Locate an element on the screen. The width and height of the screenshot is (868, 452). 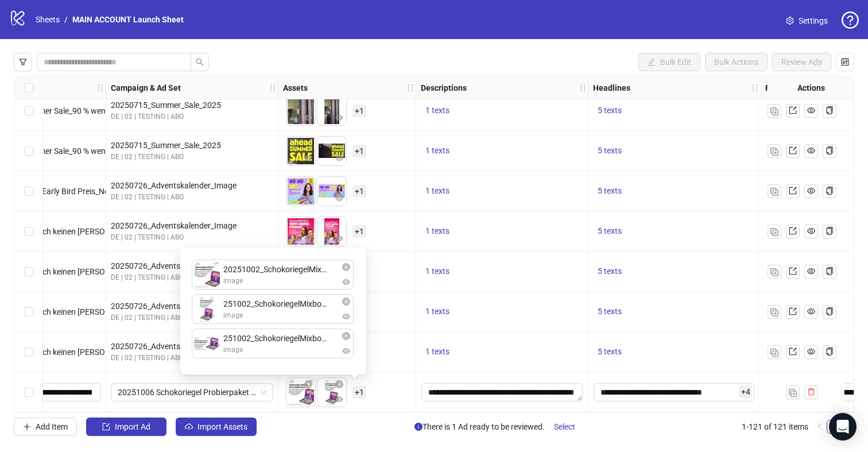
div: Asset 1 is located at coordinates (301, 392).